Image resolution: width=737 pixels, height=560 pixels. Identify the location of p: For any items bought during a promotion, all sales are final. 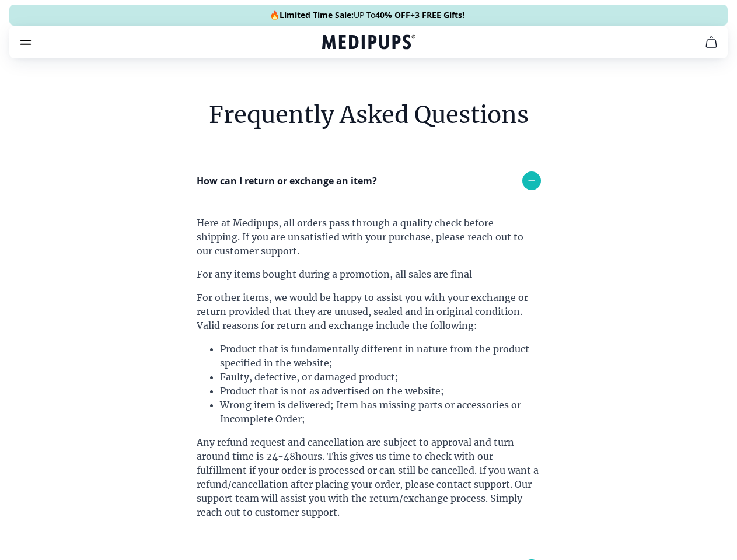
(368, 274).